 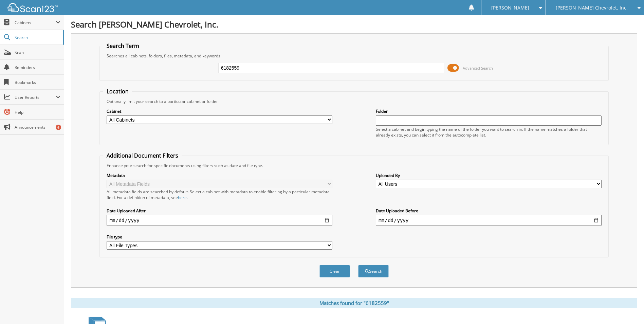 I want to click on span: Advanced Search, so click(x=478, y=68).